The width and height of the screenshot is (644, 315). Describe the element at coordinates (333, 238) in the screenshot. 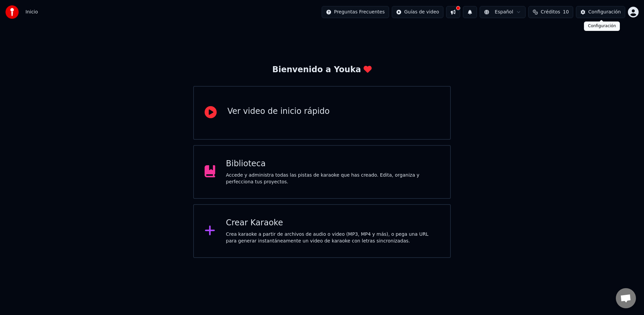

I see `div: Crea karaoke a partir de archivos de audio o video (MP3, MP4 y más), o pega una URL para generar ...` at that location.